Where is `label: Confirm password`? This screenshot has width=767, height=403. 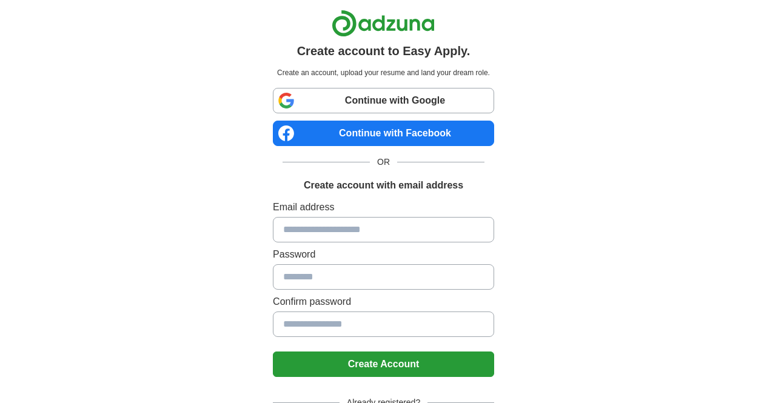 label: Confirm password is located at coordinates (383, 302).